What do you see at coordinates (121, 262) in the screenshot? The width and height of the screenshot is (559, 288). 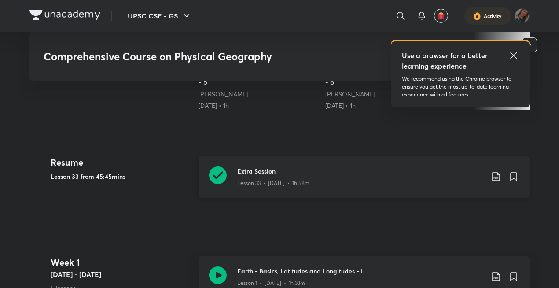 I see `h4: Week 1` at bounding box center [121, 262].